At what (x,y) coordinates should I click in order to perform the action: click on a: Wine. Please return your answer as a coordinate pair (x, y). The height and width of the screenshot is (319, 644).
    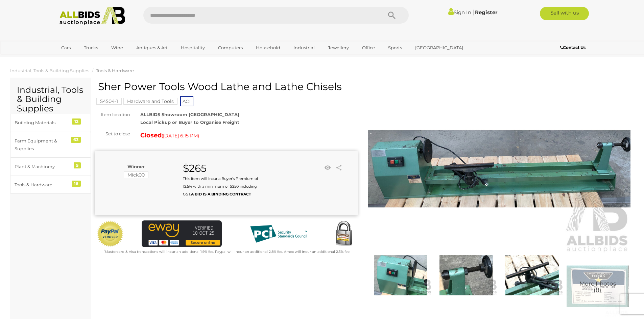
    Looking at the image, I should click on (117, 48).